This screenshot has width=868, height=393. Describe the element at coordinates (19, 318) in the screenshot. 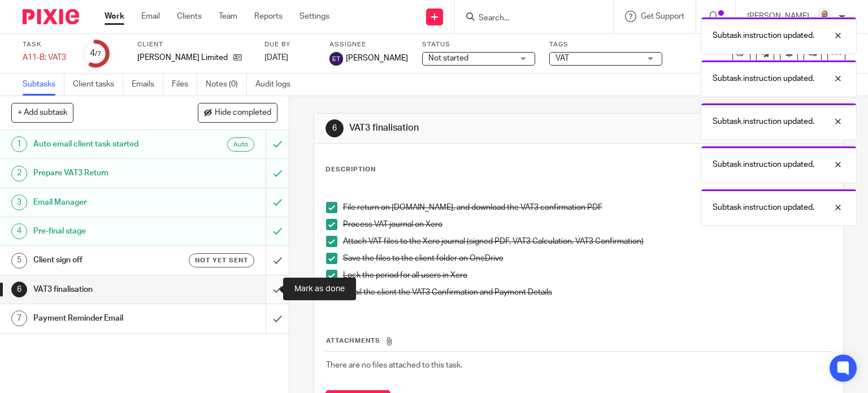

I see `div: 7` at that location.